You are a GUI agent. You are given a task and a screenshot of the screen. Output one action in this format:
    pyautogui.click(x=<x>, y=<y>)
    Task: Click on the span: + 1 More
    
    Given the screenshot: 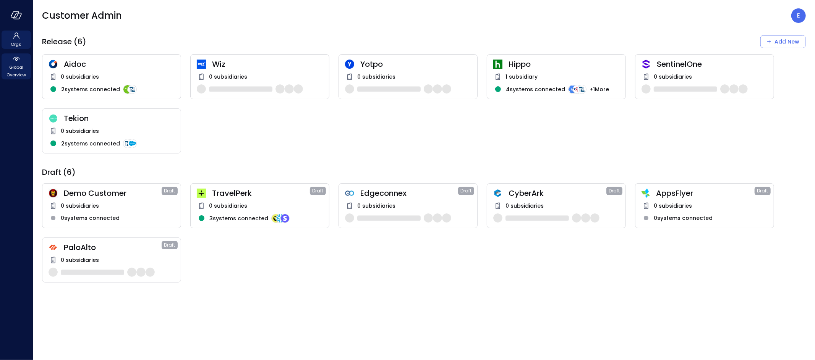 What is the action you would take?
    pyautogui.click(x=599, y=89)
    